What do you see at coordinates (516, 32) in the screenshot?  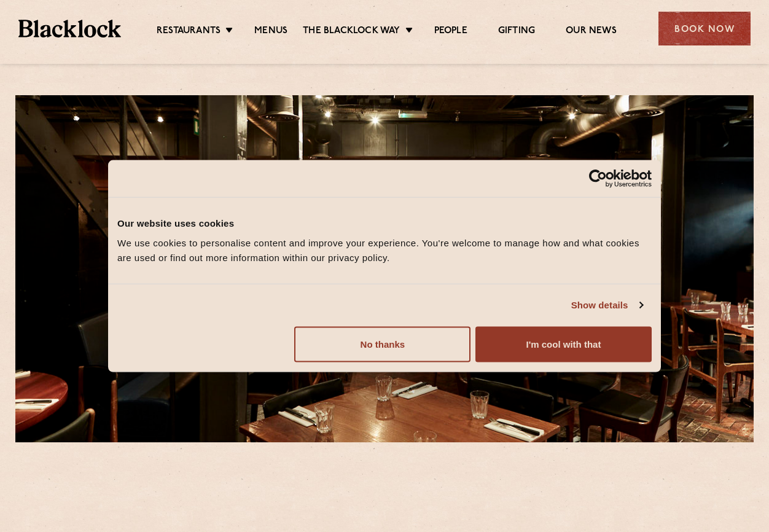 I see `a: Gifting` at bounding box center [516, 32].